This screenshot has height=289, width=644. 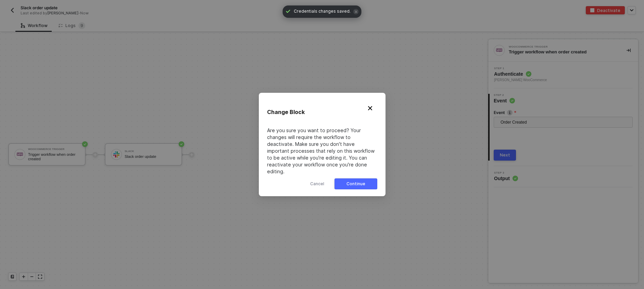 I want to click on span: Step 1, so click(x=521, y=69).